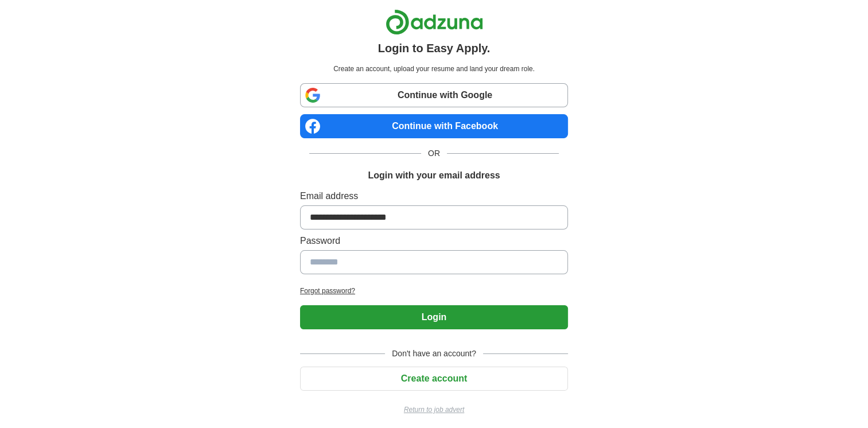  What do you see at coordinates (434, 153) in the screenshot?
I see `span: OR` at bounding box center [434, 153].